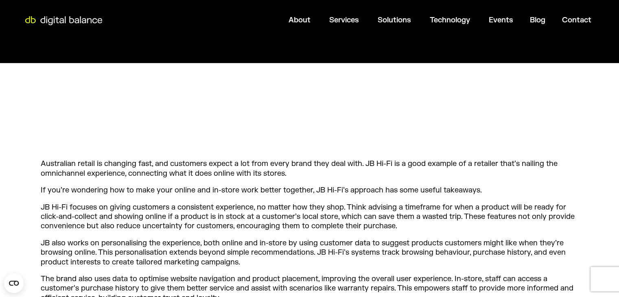  What do you see at coordinates (394, 20) in the screenshot?
I see `a: Solutions` at bounding box center [394, 20].